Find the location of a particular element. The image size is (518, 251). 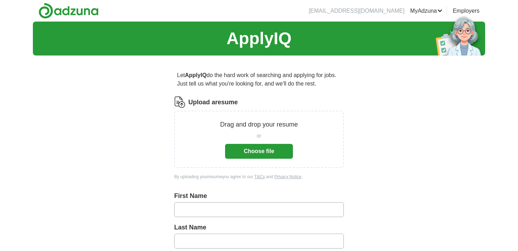

div: By uploading your resume you agree to our and . is located at coordinates (259, 177).